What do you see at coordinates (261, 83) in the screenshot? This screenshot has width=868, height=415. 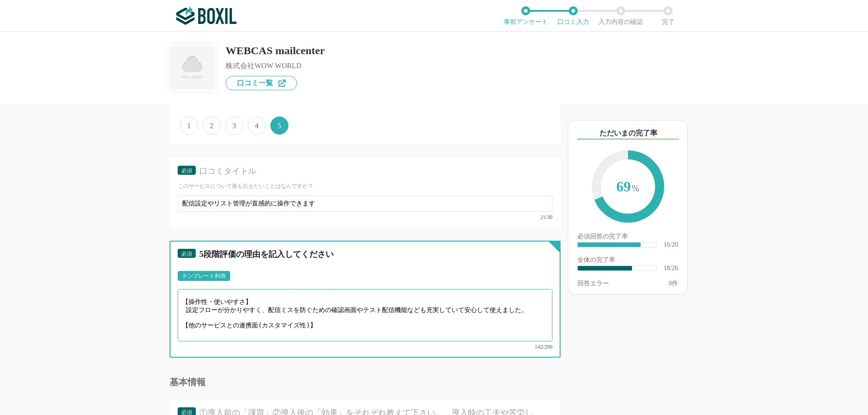 I see `a: 口コミ一覧` at bounding box center [261, 83].